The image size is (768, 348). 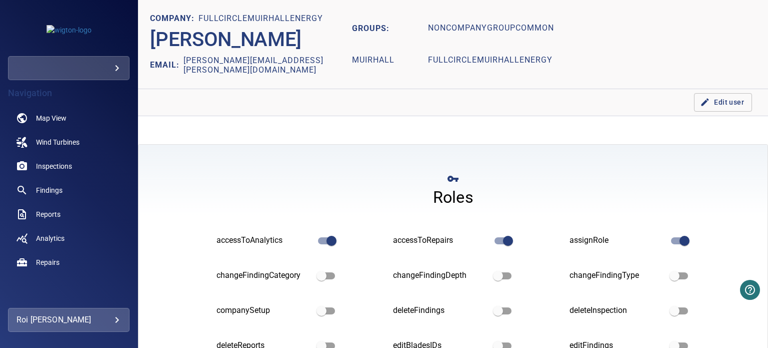 What do you see at coordinates (617, 240) in the screenshot?
I see `div: assignRole` at bounding box center [617, 240].